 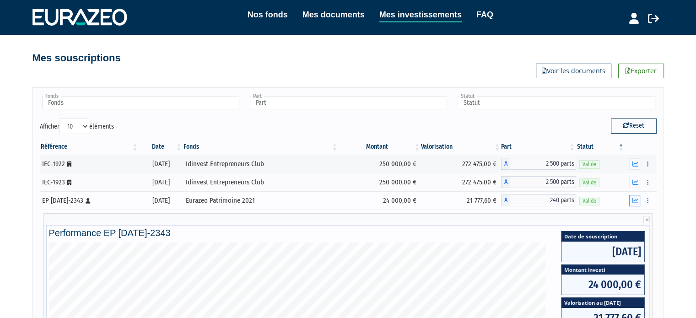 I want to click on button: Reset, so click(x=634, y=126).